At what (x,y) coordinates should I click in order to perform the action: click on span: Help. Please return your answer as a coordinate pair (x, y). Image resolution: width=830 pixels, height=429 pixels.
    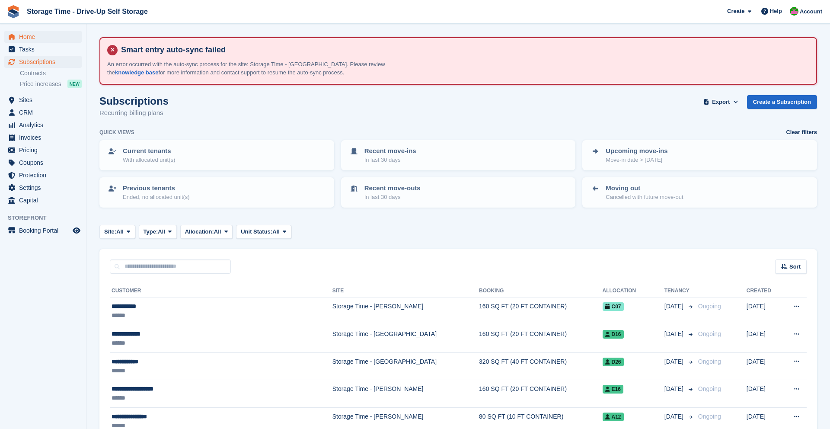
    Looking at the image, I should click on (776, 11).